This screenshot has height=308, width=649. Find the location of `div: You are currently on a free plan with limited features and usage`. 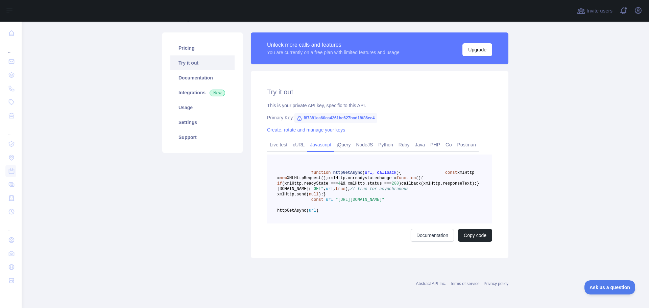

div: You are currently on a free plan with limited features and usage is located at coordinates (333, 52).